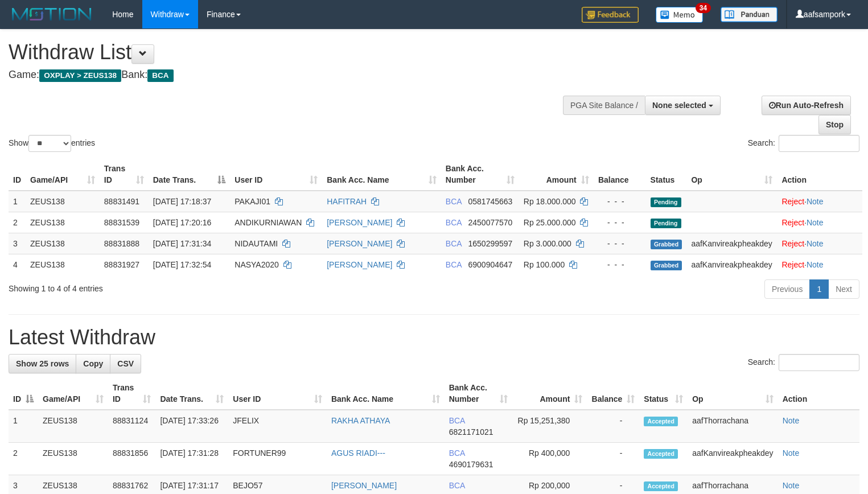  I want to click on h1: Withdraw List, so click(288, 52).